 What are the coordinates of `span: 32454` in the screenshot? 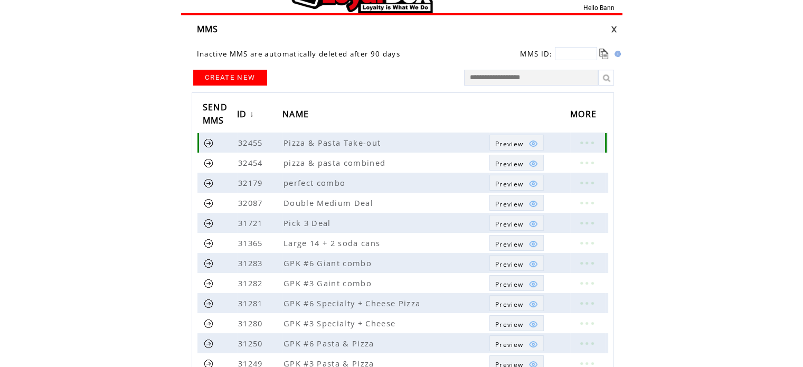 It's located at (252, 163).